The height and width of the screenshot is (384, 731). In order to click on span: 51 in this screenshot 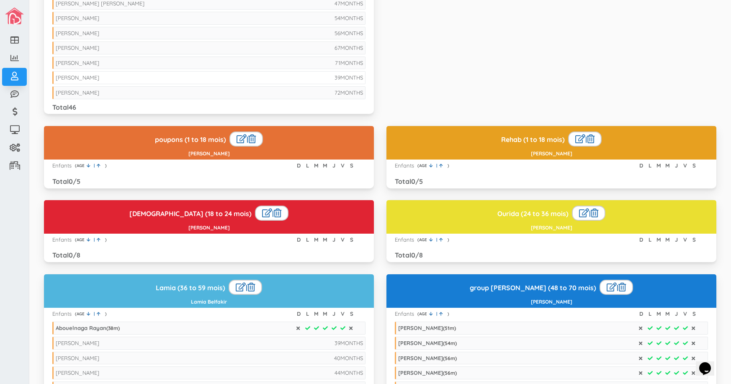, I will do `click(447, 328)`.